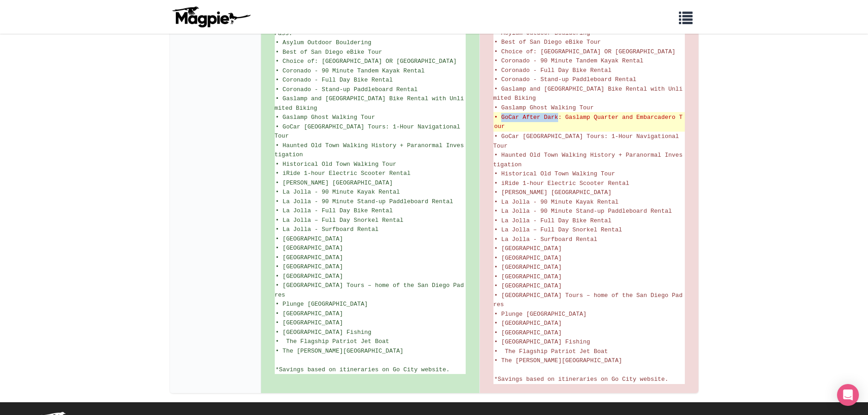 The image size is (868, 415). What do you see at coordinates (369, 29) in the screenshot?
I see `span: Other attractions included on the San Diego Explorer Pass:` at bounding box center [369, 29].